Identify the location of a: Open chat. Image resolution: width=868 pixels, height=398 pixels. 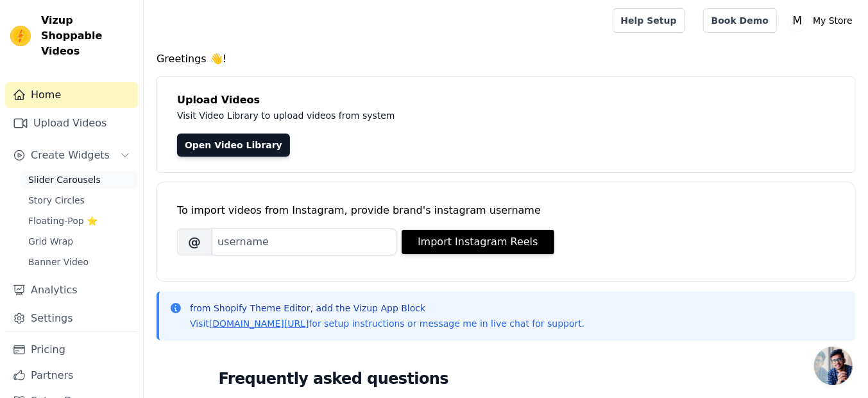
(834, 366).